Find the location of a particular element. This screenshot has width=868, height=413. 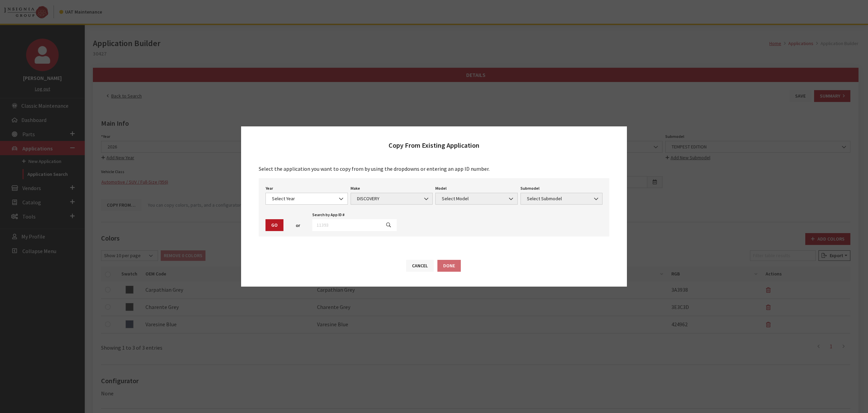

h2: Copy From Existing Application is located at coordinates (434, 145).